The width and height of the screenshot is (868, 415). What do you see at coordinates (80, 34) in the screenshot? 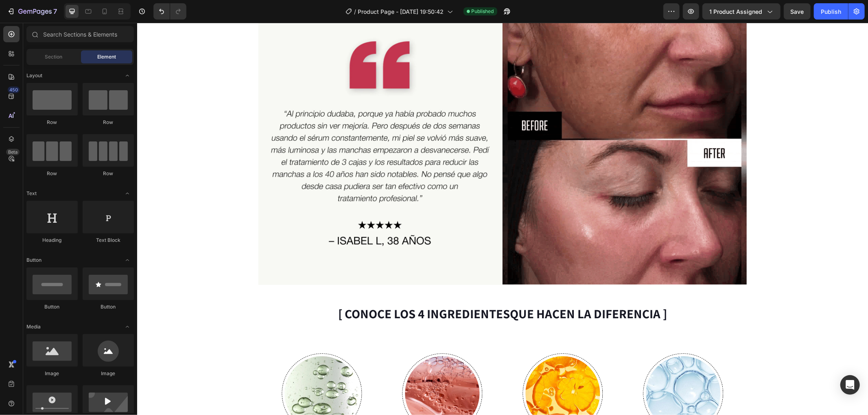
I see `input: Search Sections & Elements` at bounding box center [80, 34].